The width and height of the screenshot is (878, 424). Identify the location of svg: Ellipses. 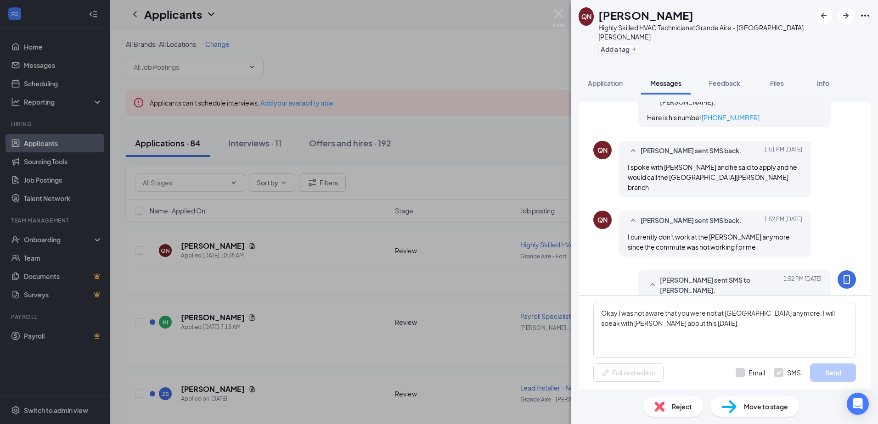
(865, 16).